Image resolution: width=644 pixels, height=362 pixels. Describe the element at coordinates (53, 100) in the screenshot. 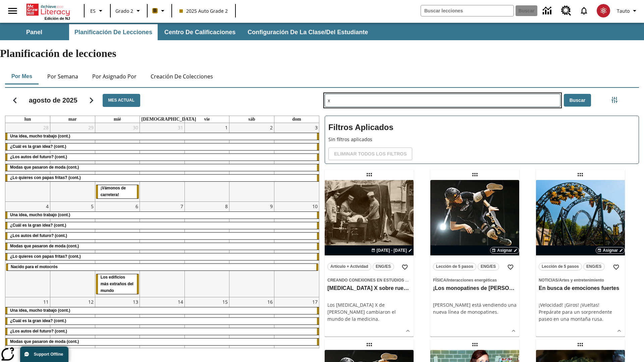

I see `h2: agosto de 2025` at that location.